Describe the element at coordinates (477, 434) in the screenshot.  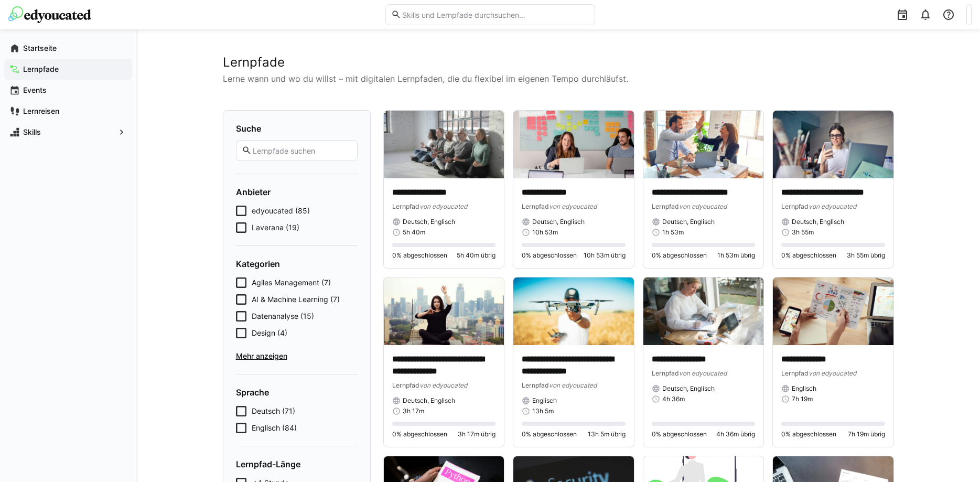
I see `span: 3h 17m übrig` at that location.